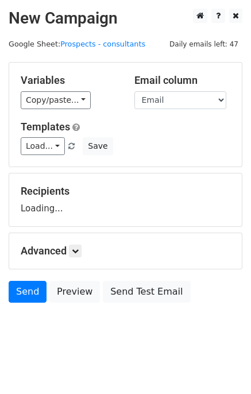  What do you see at coordinates (77, 44) in the screenshot?
I see `small: Google Sheet:` at bounding box center [77, 44].